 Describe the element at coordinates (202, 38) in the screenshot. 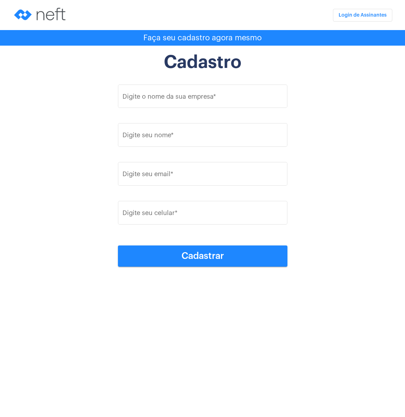

I see `div: Faça seu cadastro agora mesmo` at that location.